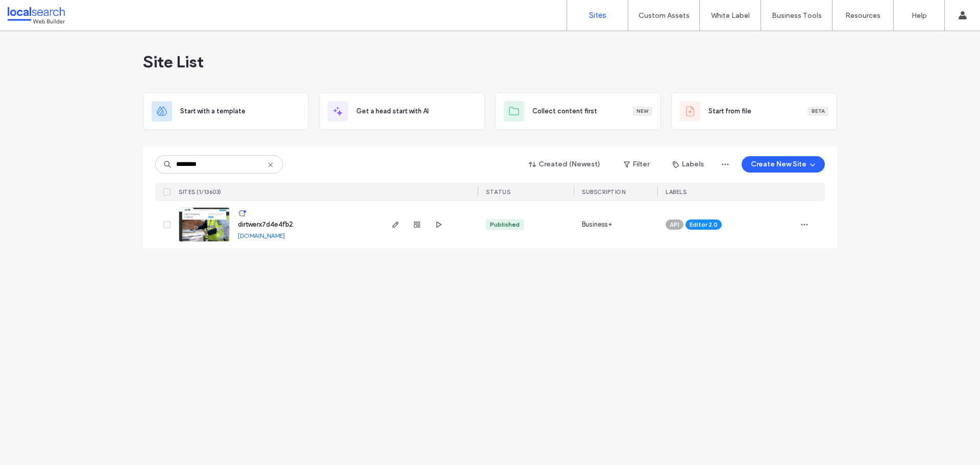 The image size is (980, 465). I want to click on span: Site List, so click(173, 62).